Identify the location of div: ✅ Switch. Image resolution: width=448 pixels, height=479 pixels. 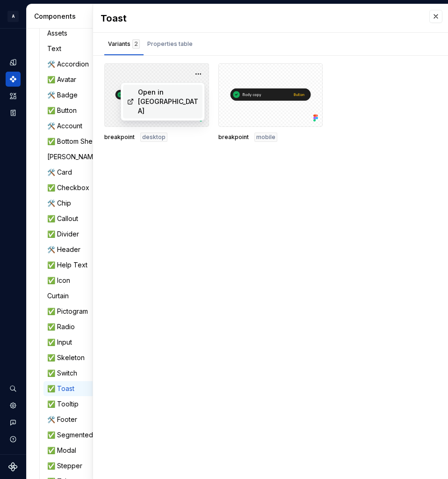
(64, 373).